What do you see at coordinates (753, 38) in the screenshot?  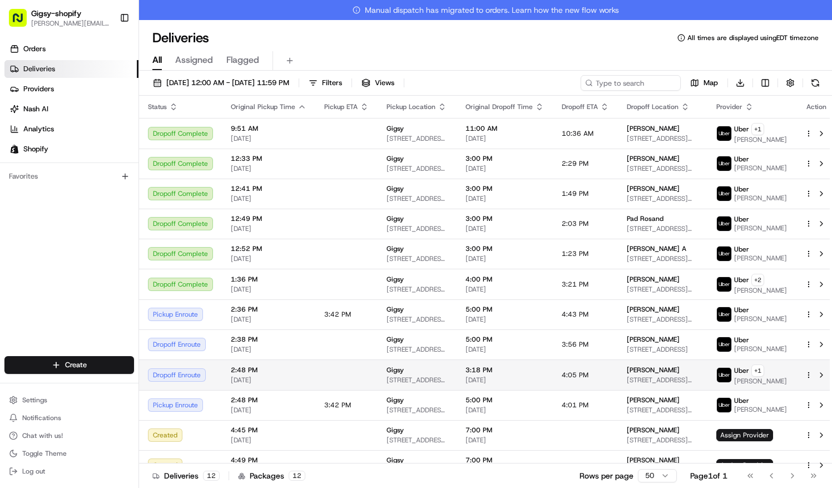 I see `span: All times are displayed using EDT timezone` at bounding box center [753, 38].